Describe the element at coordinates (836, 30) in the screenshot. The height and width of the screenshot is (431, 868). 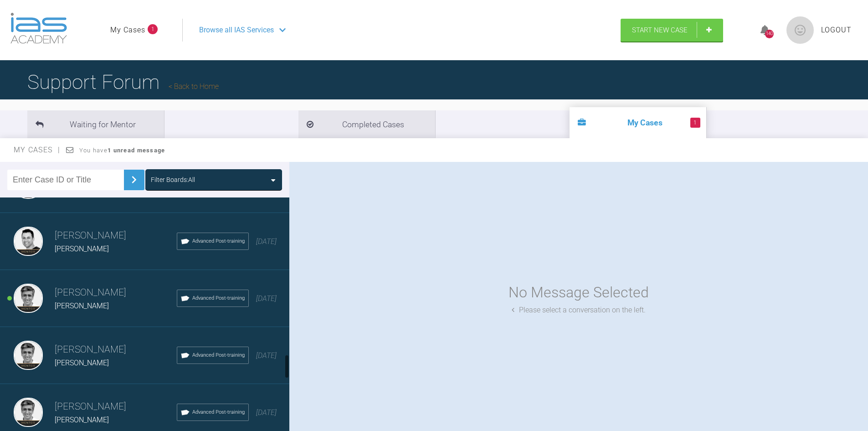
I see `a: Logout` at that location.